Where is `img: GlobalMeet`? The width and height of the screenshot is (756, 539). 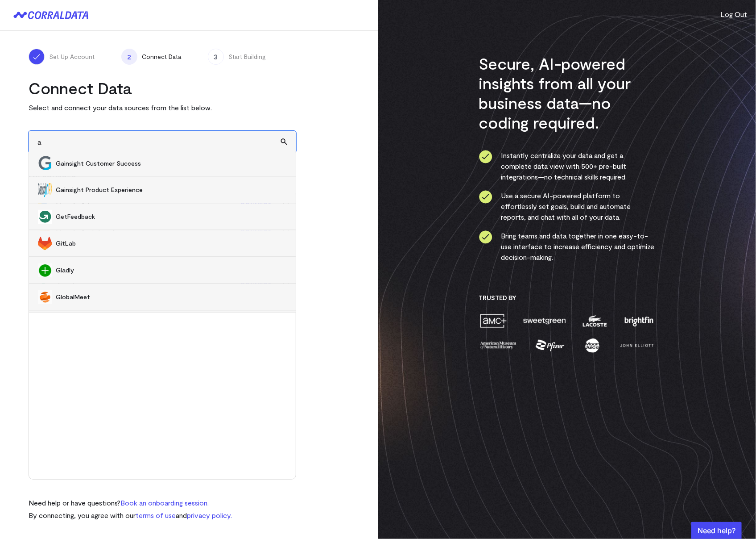 img: GlobalMeet is located at coordinates (45, 297).